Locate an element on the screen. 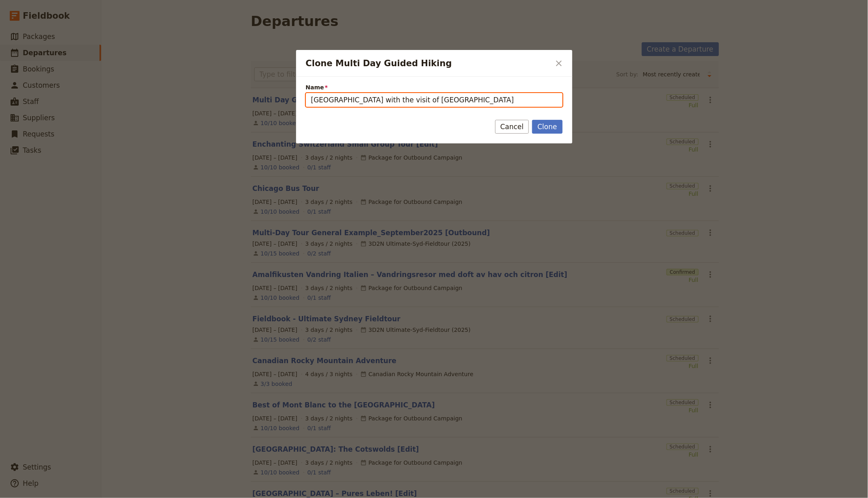 The image size is (868, 498). button: Clone is located at coordinates (547, 127).